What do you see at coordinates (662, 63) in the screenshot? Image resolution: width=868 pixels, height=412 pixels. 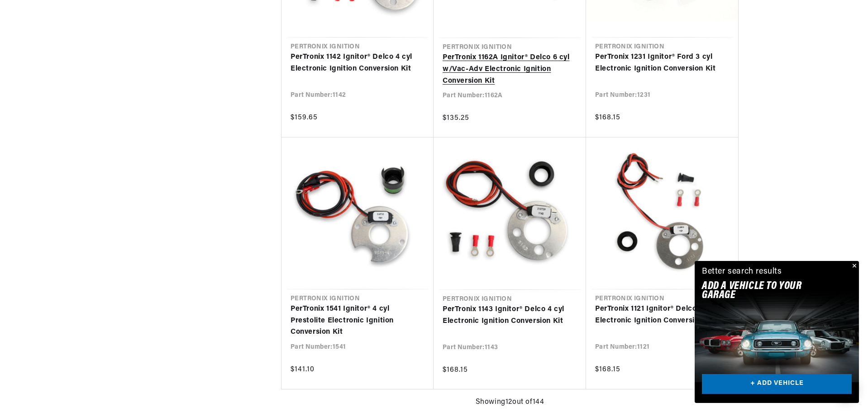 I see `a: PerTronix 1231 Ignitor® Ford 3 cyl Electronic Ignition Conversion Kit` at bounding box center [662, 63].